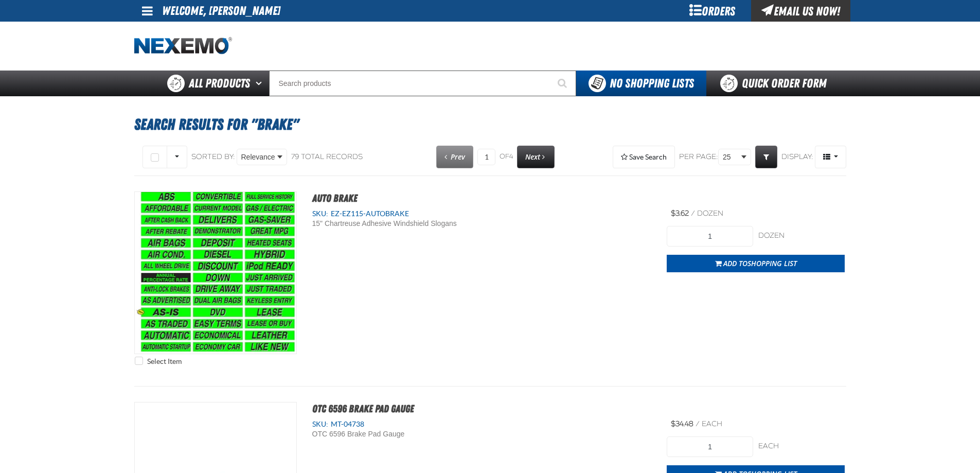 The width and height of the screenshot is (980, 473). What do you see at coordinates (756, 263) in the screenshot?
I see `button: Add toShopping List` at bounding box center [756, 263].